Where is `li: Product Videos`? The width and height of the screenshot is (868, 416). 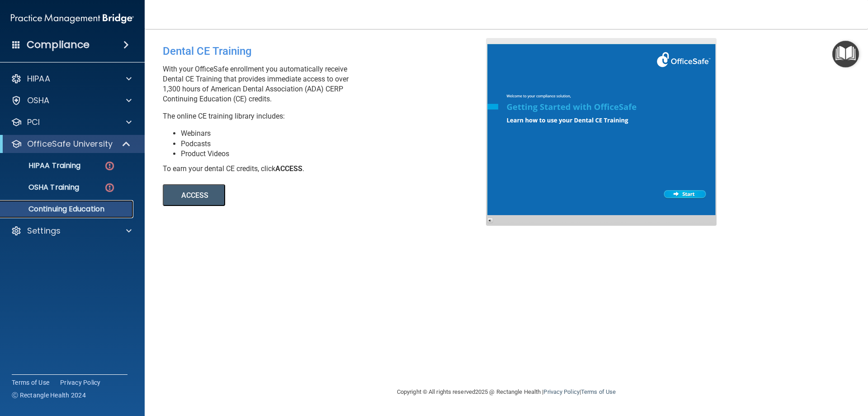 li: Product Videos is located at coordinates (337, 154).